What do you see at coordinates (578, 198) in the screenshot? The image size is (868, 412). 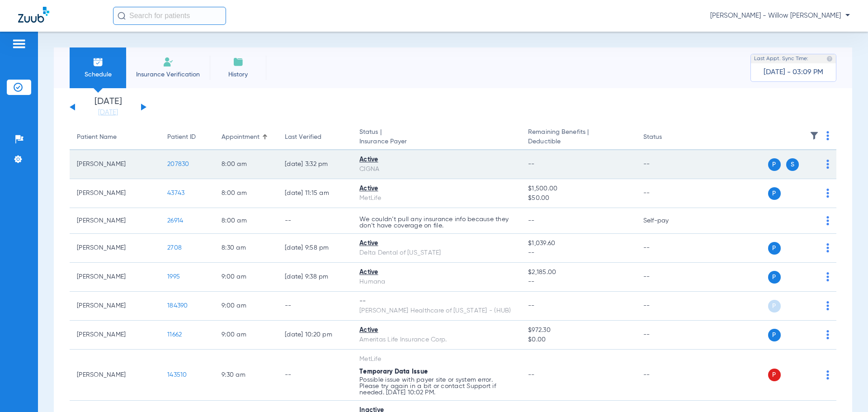 I see `span: $50.00` at bounding box center [578, 198].